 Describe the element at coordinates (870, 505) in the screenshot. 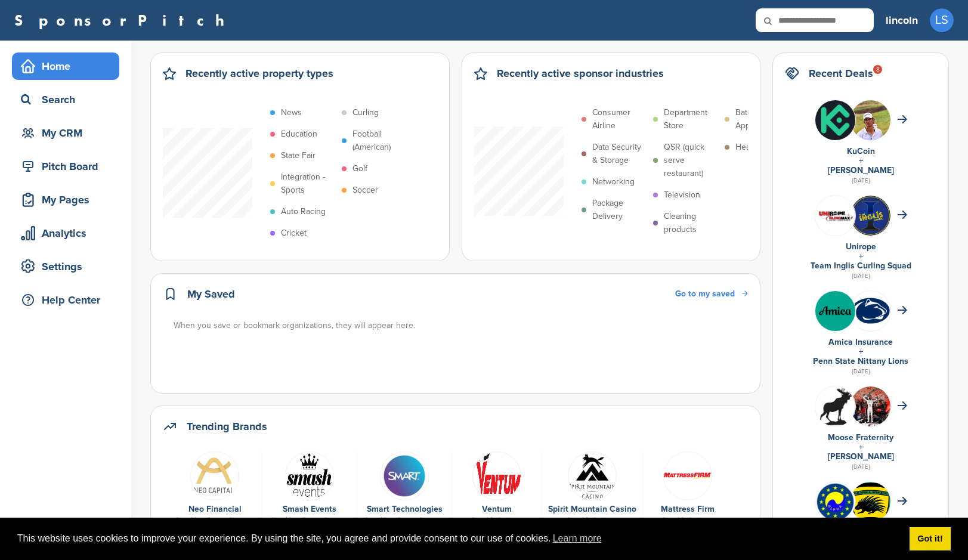

I see `img: Open uri20141112 64162 1p6hhgm?1415811497` at that location.